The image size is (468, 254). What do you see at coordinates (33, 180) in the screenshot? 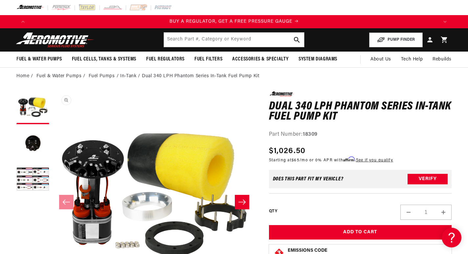
I see `button: Load image 3 in gallery view` at bounding box center [33, 180].